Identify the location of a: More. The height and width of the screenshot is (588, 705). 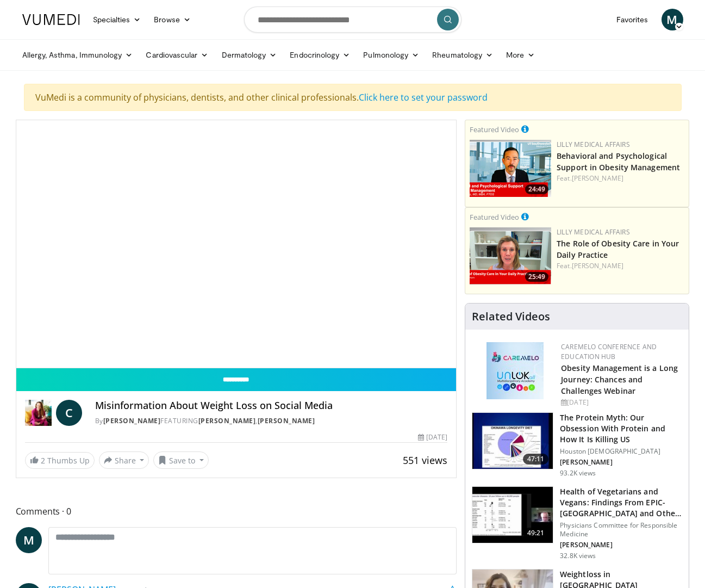
(520, 55).